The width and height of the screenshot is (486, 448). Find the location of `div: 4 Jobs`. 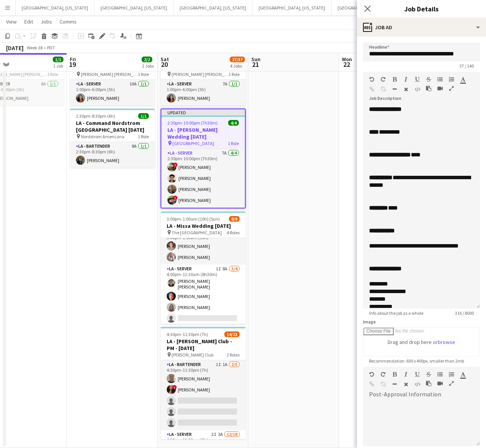

div: 4 Jobs is located at coordinates (237, 66).